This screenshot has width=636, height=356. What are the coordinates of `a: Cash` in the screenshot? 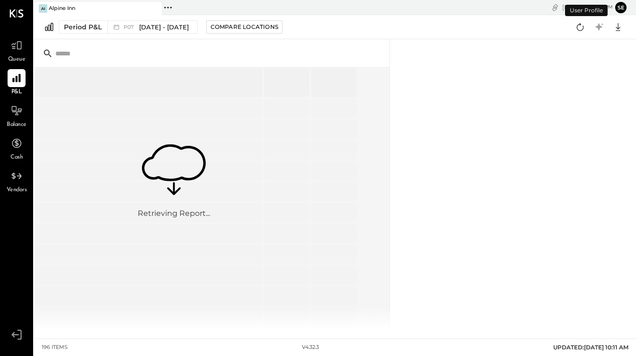 It's located at (17, 148).